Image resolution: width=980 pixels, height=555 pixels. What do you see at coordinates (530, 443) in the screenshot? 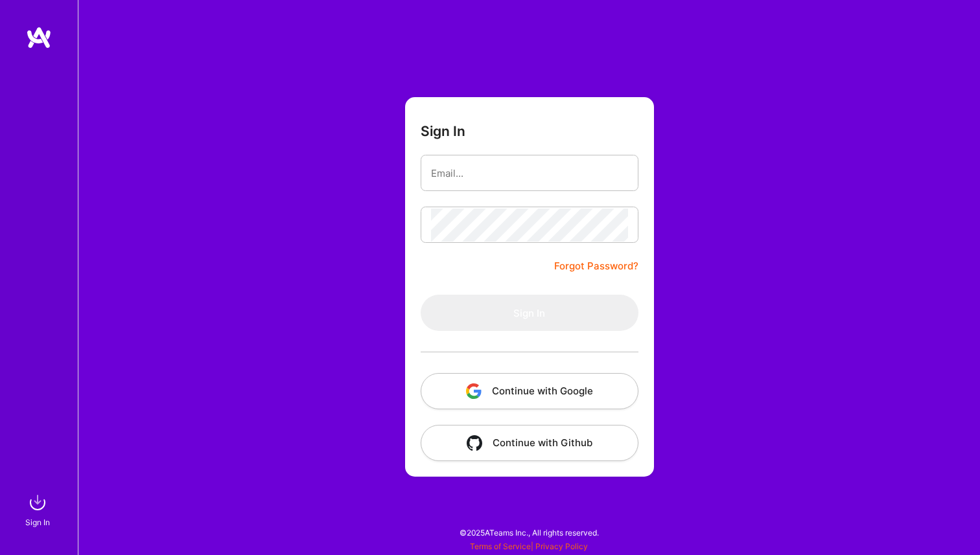
I see `button: Continue with Github` at bounding box center [530, 443].